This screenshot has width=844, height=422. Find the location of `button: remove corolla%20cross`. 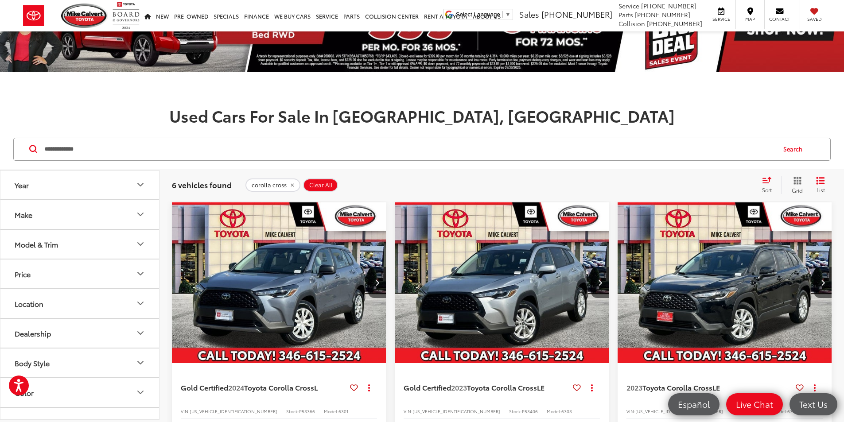

button: remove corolla%20cross is located at coordinates (273, 185).